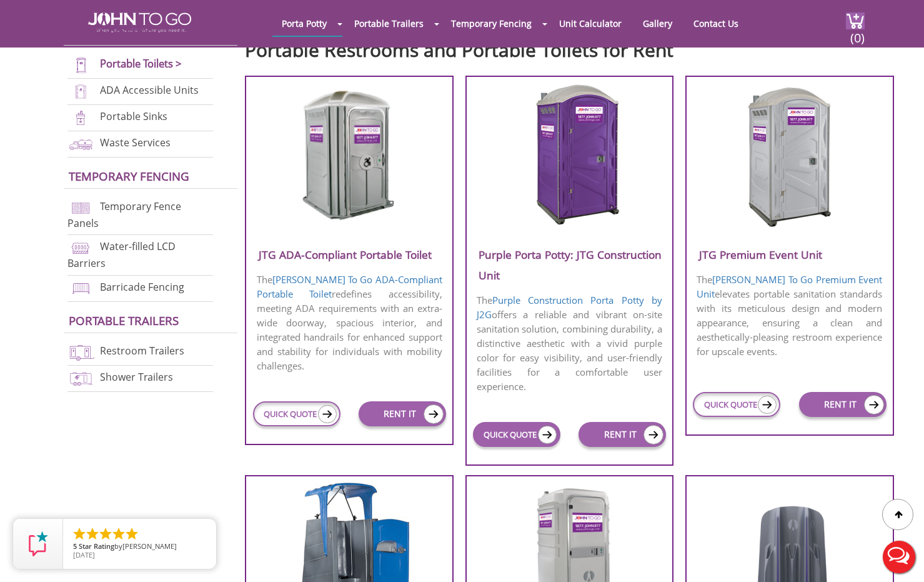 Image resolution: width=924 pixels, height=582 pixels. Describe the element at coordinates (657, 23) in the screenshot. I see `a: Gallery` at that location.